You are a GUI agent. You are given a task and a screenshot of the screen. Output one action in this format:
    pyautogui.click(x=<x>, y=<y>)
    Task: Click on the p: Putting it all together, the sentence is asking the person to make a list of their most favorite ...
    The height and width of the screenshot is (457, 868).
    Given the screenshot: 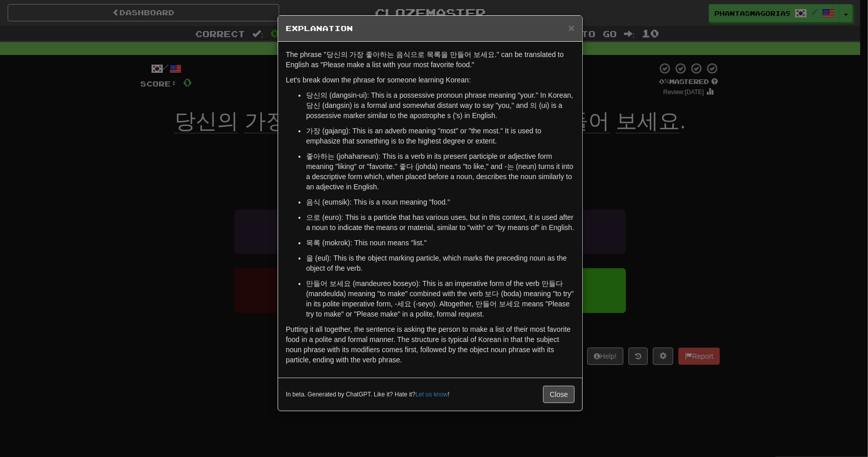 What is the action you would take?
    pyautogui.click(x=430, y=345)
    